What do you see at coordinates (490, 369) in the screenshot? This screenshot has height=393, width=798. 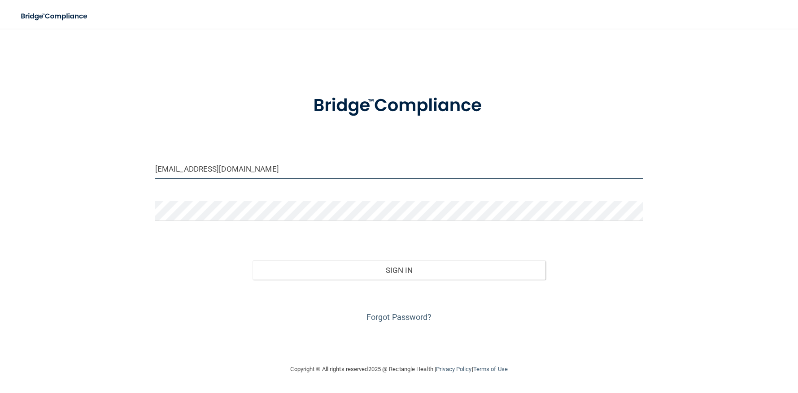 I see `a: Terms of Use` at bounding box center [490, 369].